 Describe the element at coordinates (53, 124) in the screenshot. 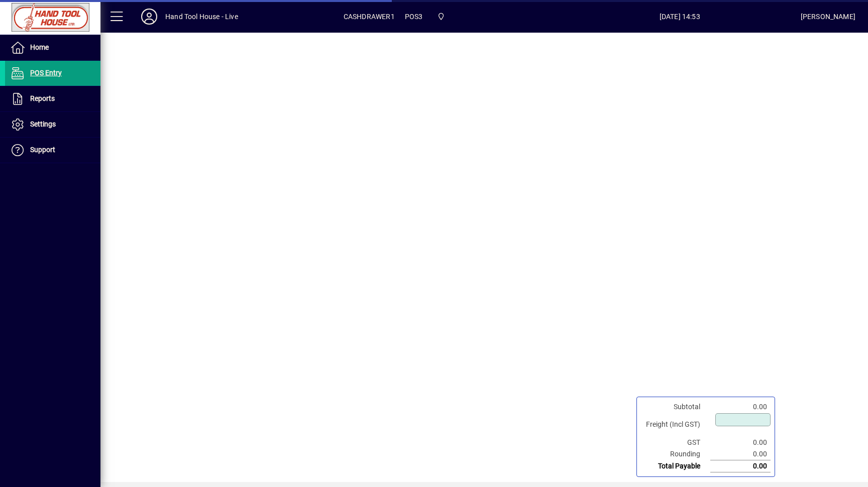

I see `a: Settings` at that location.